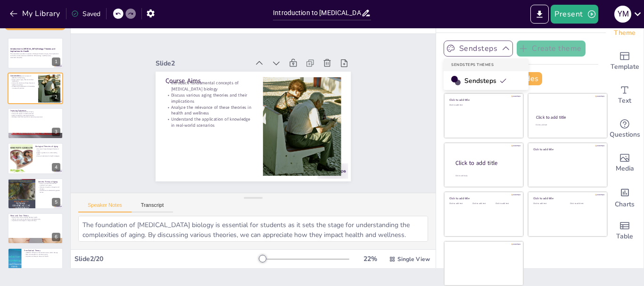 The height and width of the screenshot is (286, 644). What do you see at coordinates (35, 114) in the screenshot?
I see `p: Analyze the impact on health outcomes` at bounding box center [35, 114].